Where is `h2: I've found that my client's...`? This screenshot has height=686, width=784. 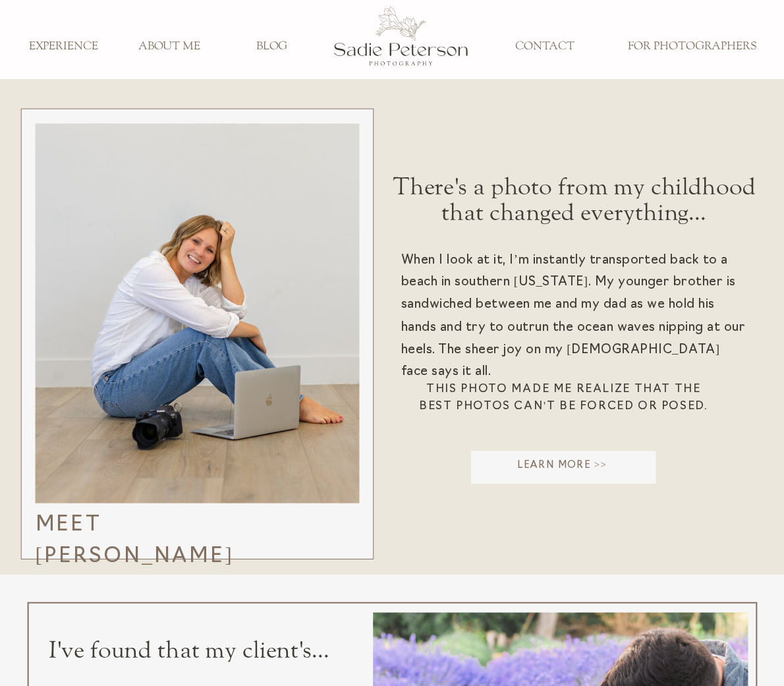
h2: I've found that my client's... is located at coordinates (207, 653).